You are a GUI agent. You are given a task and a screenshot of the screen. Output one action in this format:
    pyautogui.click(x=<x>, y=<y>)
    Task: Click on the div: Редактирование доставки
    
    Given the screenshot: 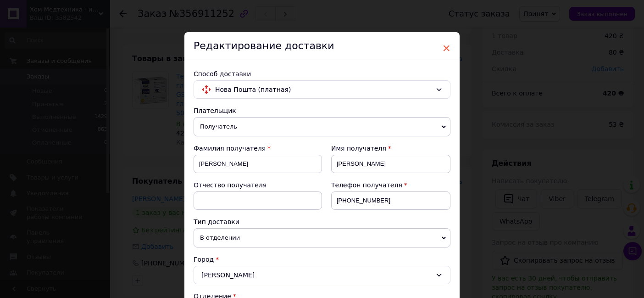 What is the action you would take?
    pyautogui.click(x=322, y=46)
    